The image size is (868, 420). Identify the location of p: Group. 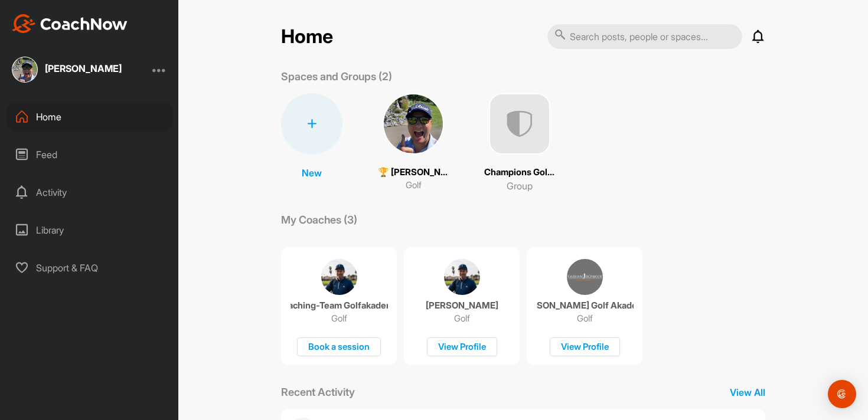
(520, 186).